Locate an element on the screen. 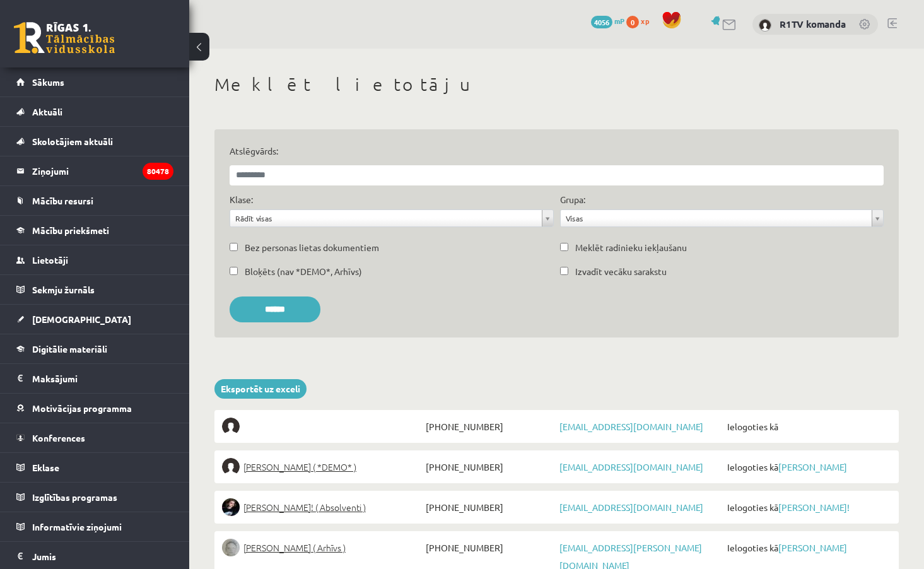 The height and width of the screenshot is (569, 924). i: 80478 is located at coordinates (158, 171).